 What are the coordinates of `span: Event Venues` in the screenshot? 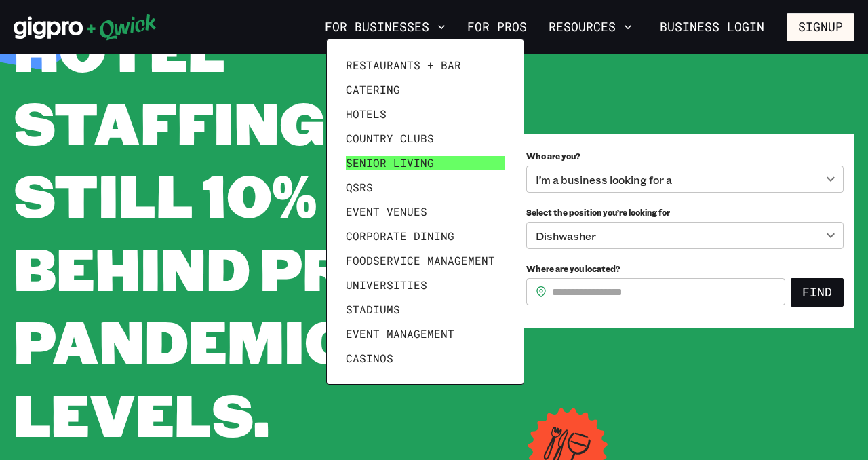 It's located at (387, 212).